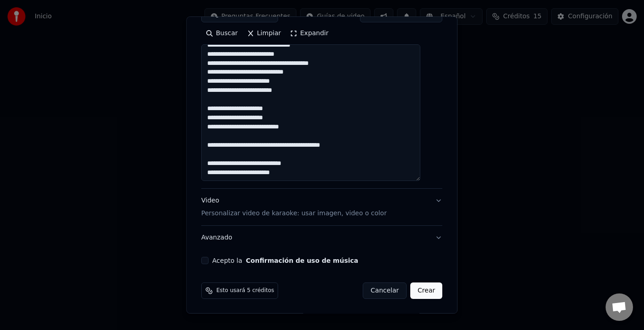 The width and height of the screenshot is (644, 330). What do you see at coordinates (285, 261) in the screenshot?
I see `label: Acepto la` at bounding box center [285, 261].